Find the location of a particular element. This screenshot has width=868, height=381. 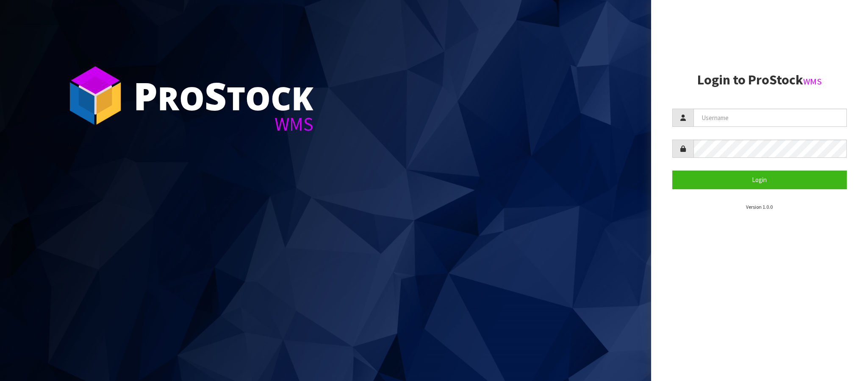

span: P is located at coordinates (145, 96).